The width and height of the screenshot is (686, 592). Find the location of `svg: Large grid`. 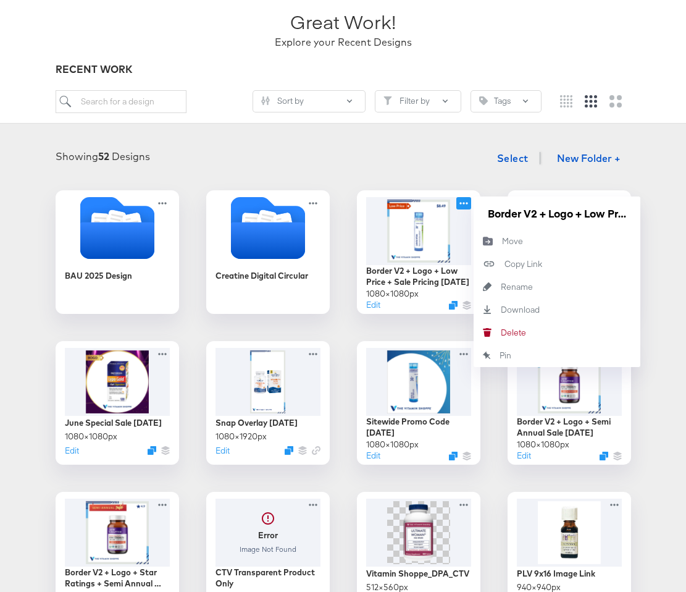

svg: Large grid is located at coordinates (616, 101).